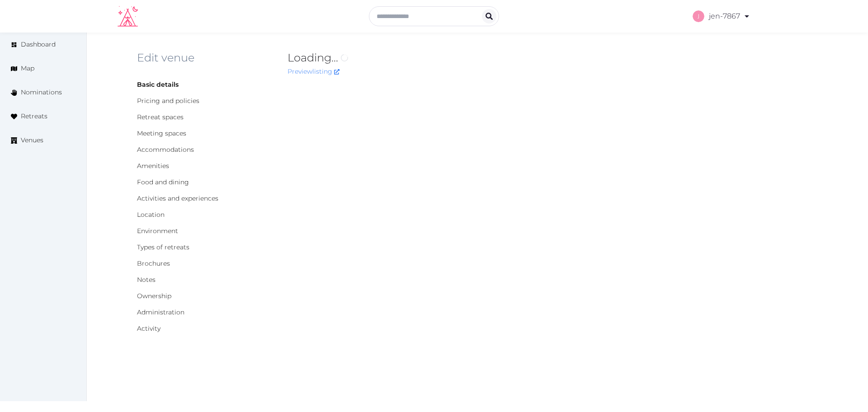  I want to click on a: jen-7867, so click(722, 17).